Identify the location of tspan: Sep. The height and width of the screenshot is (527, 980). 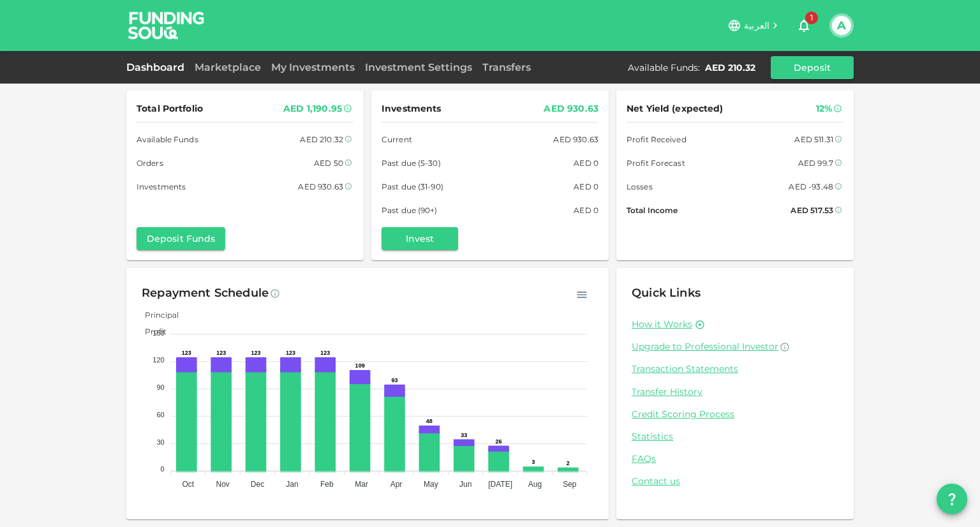
(570, 484).